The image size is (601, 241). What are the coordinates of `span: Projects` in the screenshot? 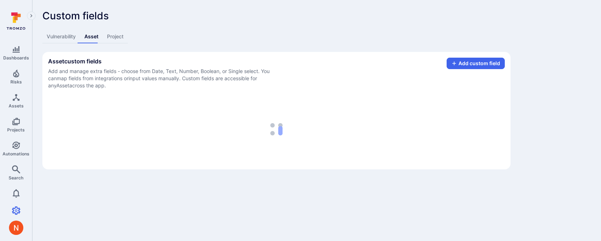 It's located at (16, 130).